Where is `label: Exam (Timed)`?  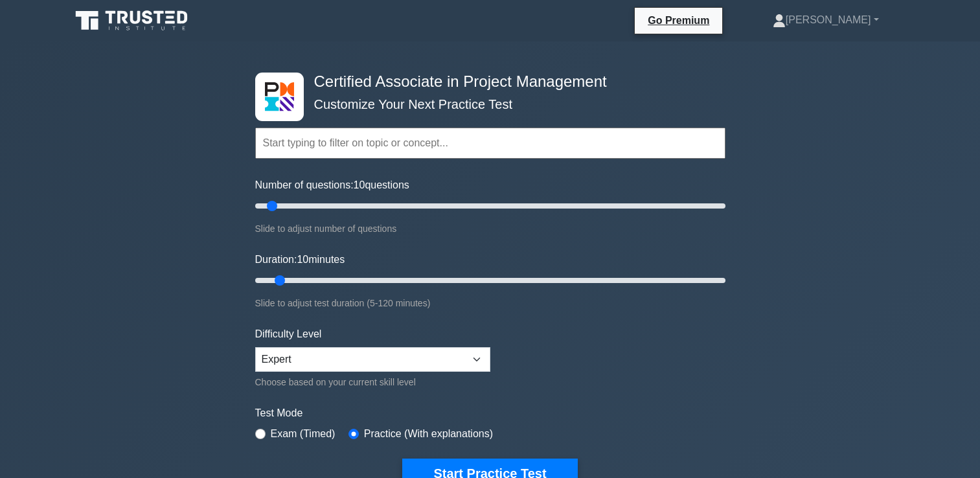 label: Exam (Timed) is located at coordinates (303, 434).